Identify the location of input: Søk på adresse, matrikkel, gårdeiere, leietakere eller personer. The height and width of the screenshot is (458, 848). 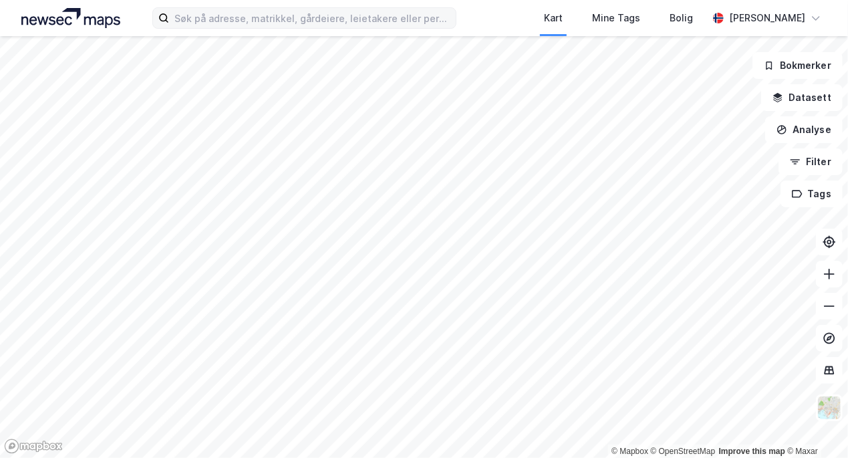
(312, 18).